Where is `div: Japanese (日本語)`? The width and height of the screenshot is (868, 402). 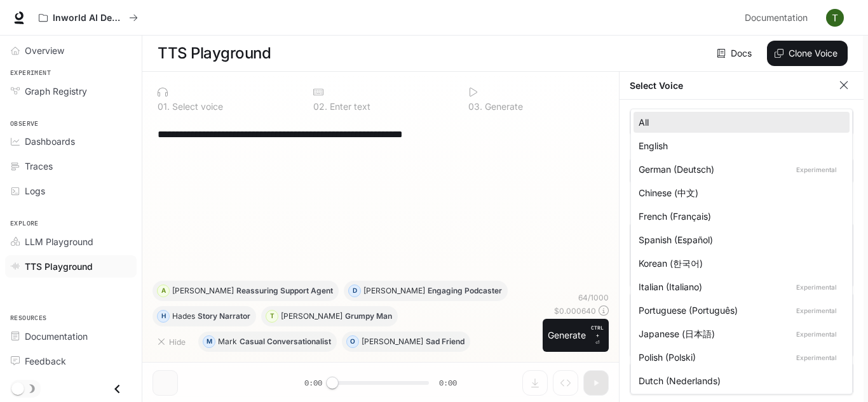 div: Japanese (日本語) is located at coordinates (739, 334).